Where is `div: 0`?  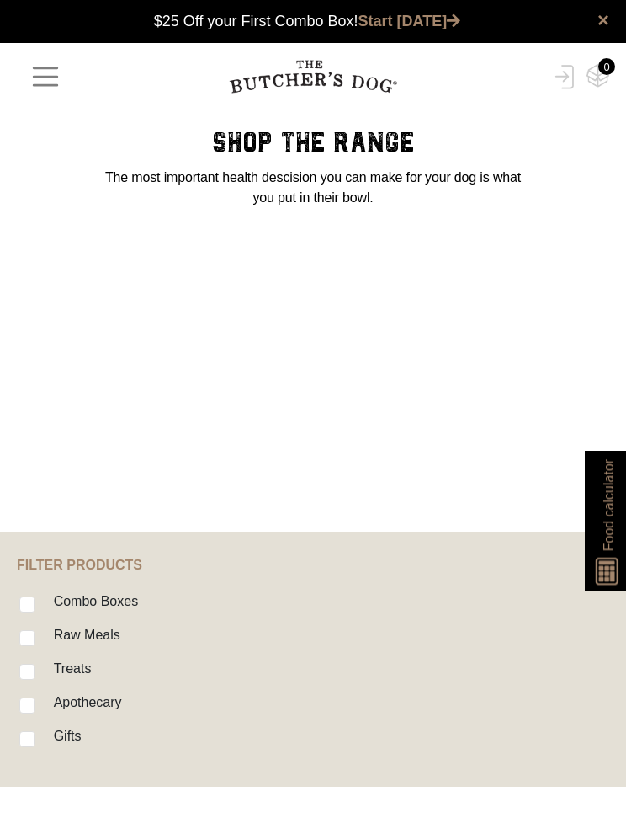 div: 0 is located at coordinates (607, 67).